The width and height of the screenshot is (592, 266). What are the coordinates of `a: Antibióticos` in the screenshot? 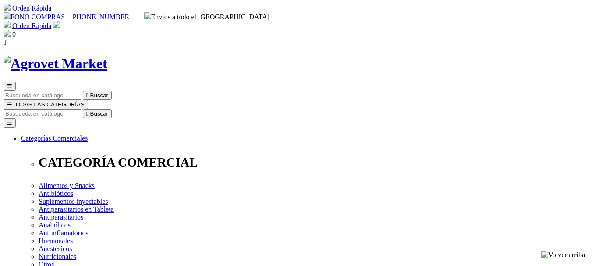 It's located at (56, 193).